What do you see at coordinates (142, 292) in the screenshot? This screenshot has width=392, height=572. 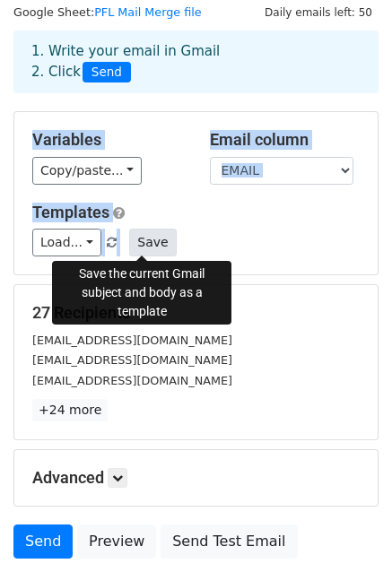 I see `div: Save the current Gmail subject and body as a template` at bounding box center [142, 292].